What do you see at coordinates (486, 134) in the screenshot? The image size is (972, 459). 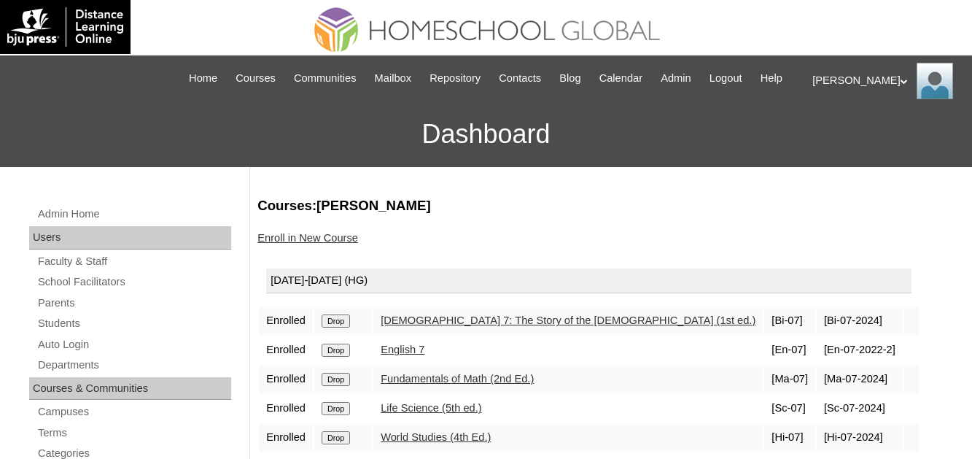 I see `h3: Dashboard` at bounding box center [486, 134].